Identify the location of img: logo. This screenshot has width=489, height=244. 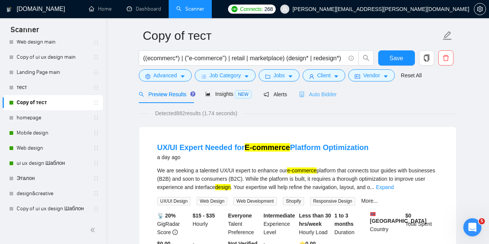
(9, 9).